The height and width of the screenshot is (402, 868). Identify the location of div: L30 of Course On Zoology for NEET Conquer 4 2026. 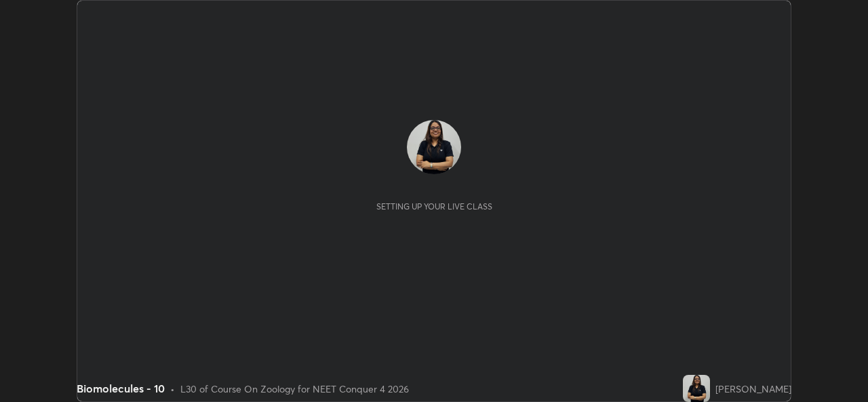
(294, 389).